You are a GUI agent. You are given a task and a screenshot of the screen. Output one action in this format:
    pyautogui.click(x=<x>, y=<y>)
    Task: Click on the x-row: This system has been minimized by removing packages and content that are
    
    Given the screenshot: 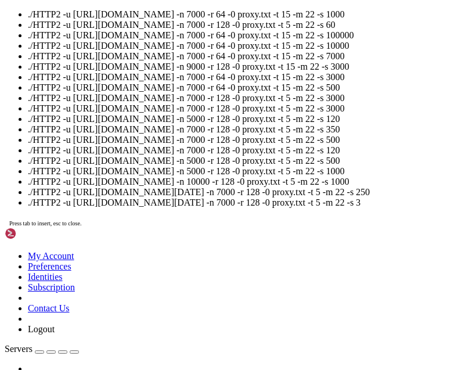 What is the action you would take?
    pyautogui.click(x=235, y=59)
    